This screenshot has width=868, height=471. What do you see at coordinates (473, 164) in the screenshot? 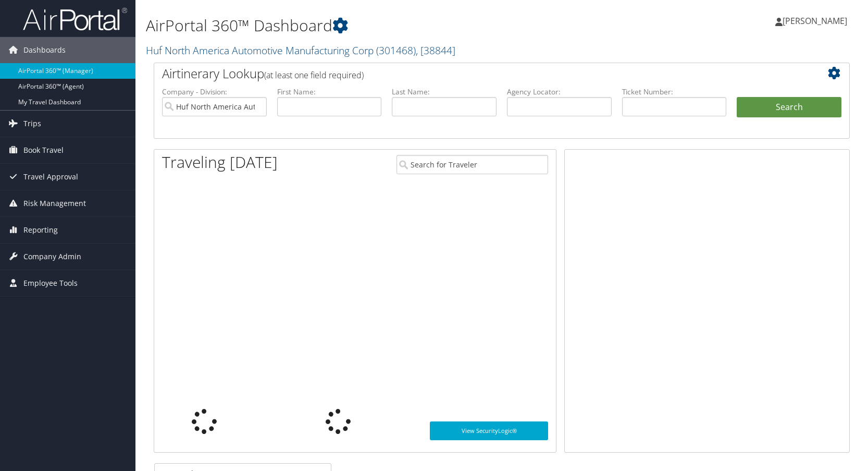
I see `input: Search for Traveler` at bounding box center [473, 164].